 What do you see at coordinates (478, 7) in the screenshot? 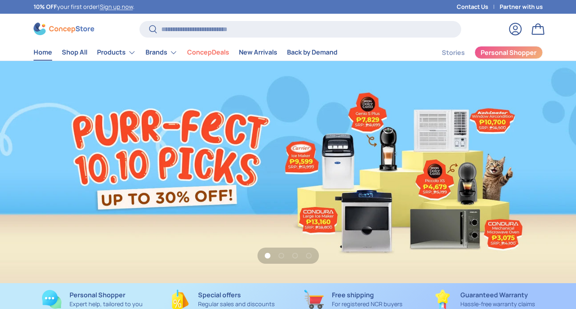
I see `a: Contact Us` at bounding box center [478, 7].